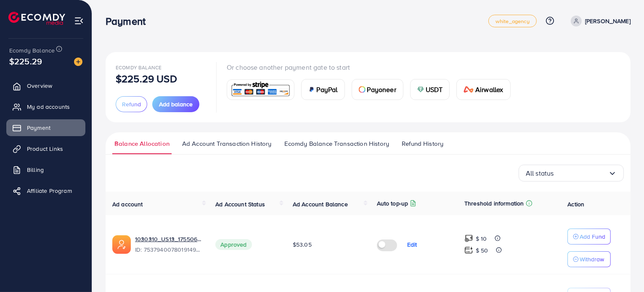  What do you see at coordinates (540, 173) in the screenshot?
I see `span: All status` at bounding box center [540, 173].